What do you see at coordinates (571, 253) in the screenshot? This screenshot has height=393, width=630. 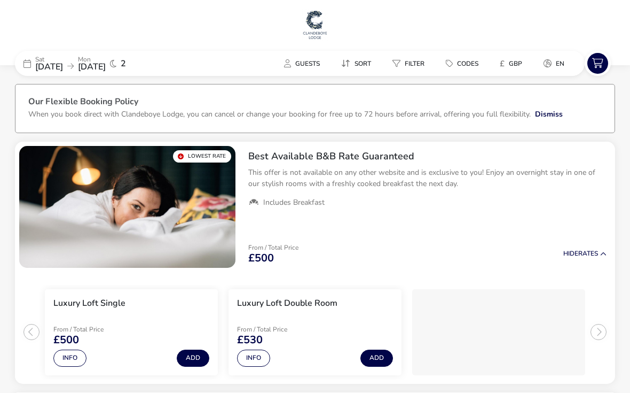 I see `span: Hide` at bounding box center [571, 253].